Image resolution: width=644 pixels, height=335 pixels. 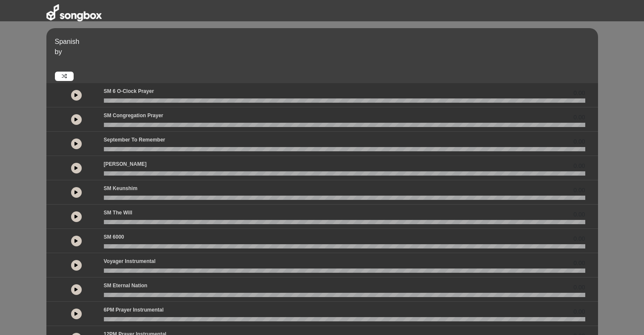 What do you see at coordinates (74, 13) in the screenshot?
I see `img: songbox-logo-white.png` at bounding box center [74, 13].